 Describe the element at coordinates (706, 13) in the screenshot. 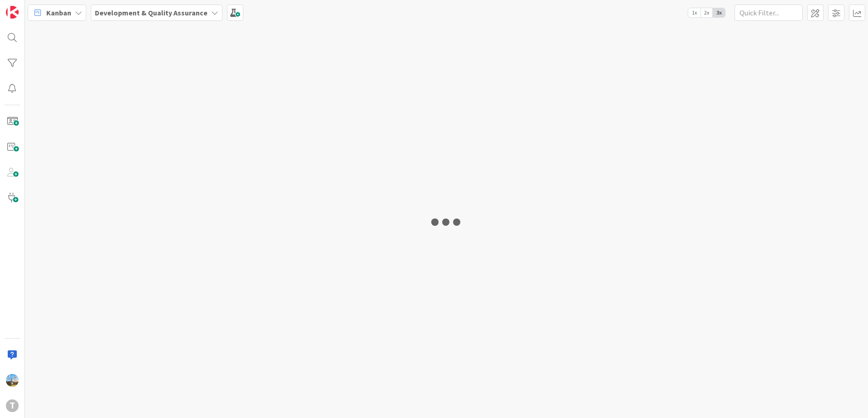

I see `span: 2x` at that location.